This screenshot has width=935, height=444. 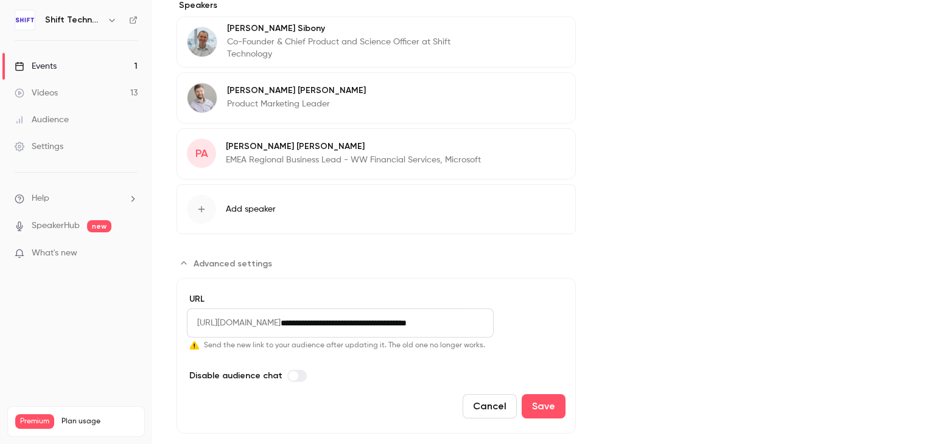 I want to click on span: Help, so click(x=40, y=198).